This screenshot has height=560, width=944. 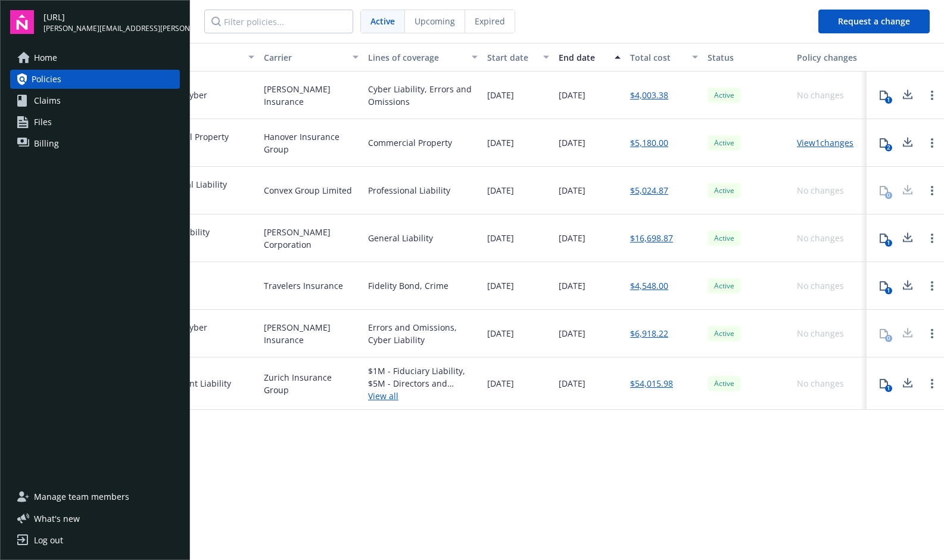 I want to click on span: Claims, so click(x=47, y=101).